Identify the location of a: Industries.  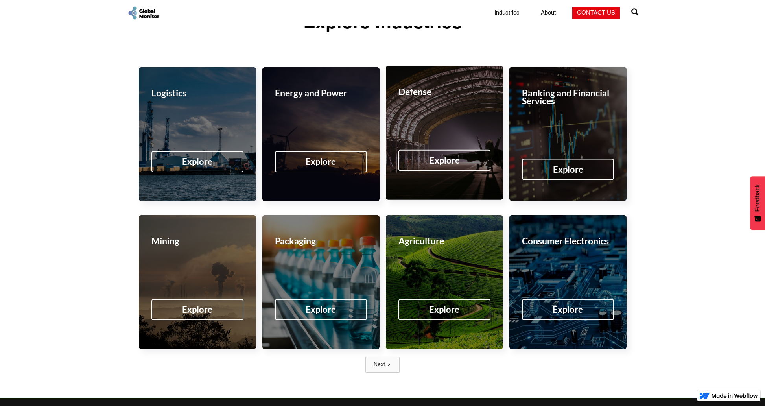
(507, 13).